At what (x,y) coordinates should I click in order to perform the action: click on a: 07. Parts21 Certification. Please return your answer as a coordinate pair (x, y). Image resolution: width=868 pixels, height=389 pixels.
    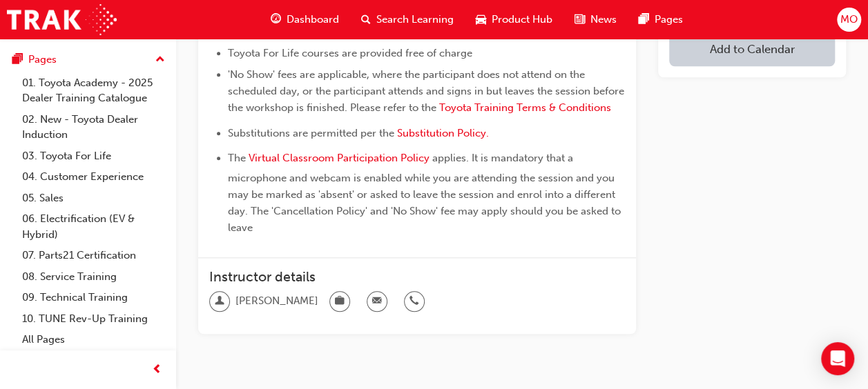
    Looking at the image, I should click on (93, 255).